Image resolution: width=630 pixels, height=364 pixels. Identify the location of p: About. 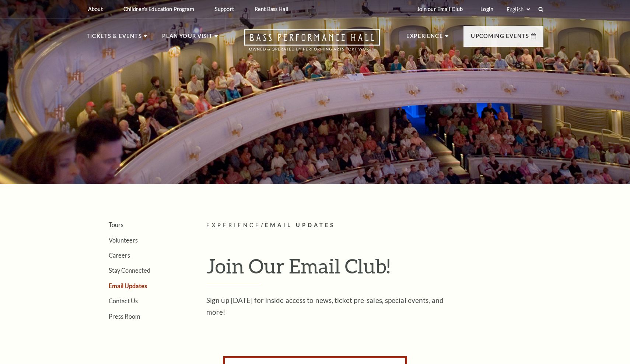
(95, 9).